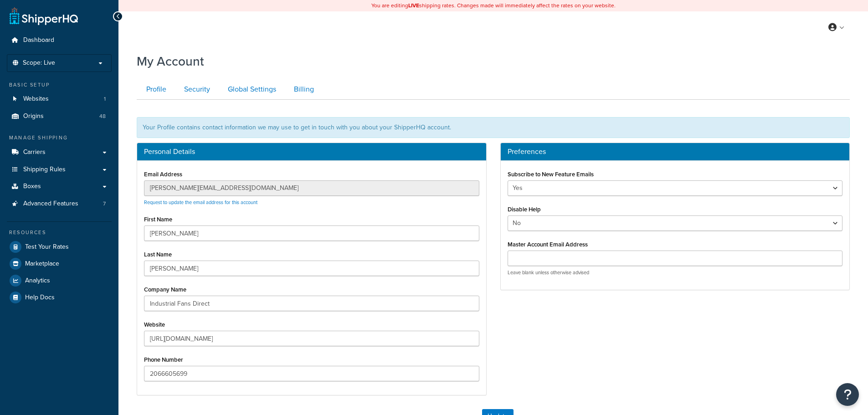 This screenshot has height=415, width=868. Describe the element at coordinates (675, 152) in the screenshot. I see `h3: Preferences` at that location.